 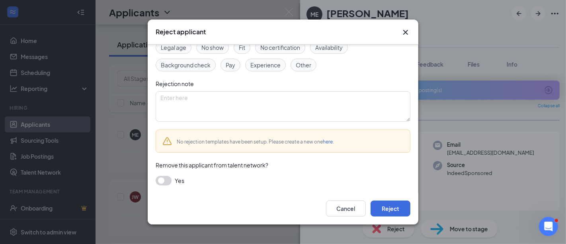 I want to click on span: Background check, so click(x=186, y=65).